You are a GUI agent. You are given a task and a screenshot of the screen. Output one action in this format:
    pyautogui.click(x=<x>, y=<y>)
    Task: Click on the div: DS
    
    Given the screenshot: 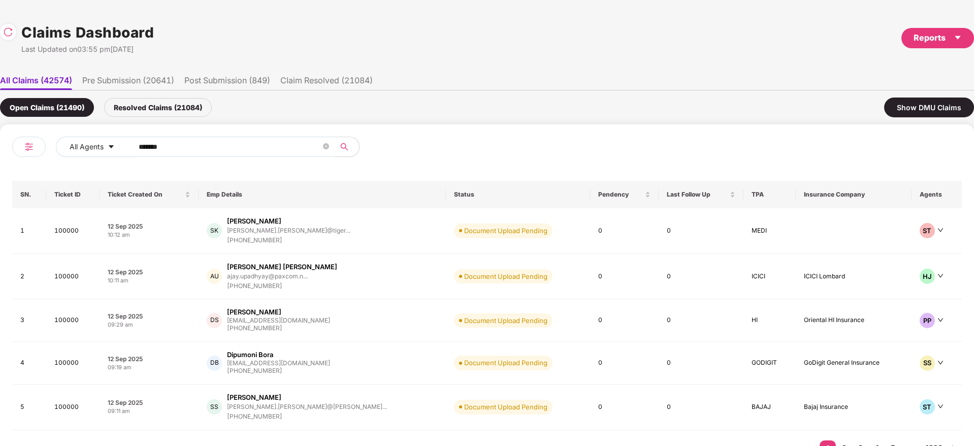 What is the action you would take?
    pyautogui.click(x=214, y=320)
    